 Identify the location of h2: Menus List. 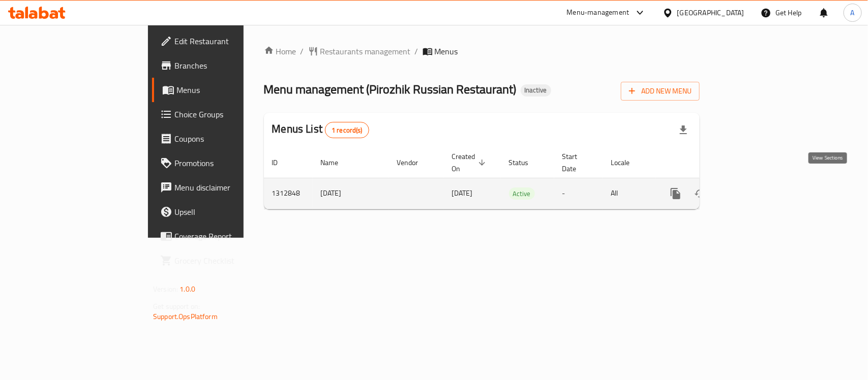
(320, 130).